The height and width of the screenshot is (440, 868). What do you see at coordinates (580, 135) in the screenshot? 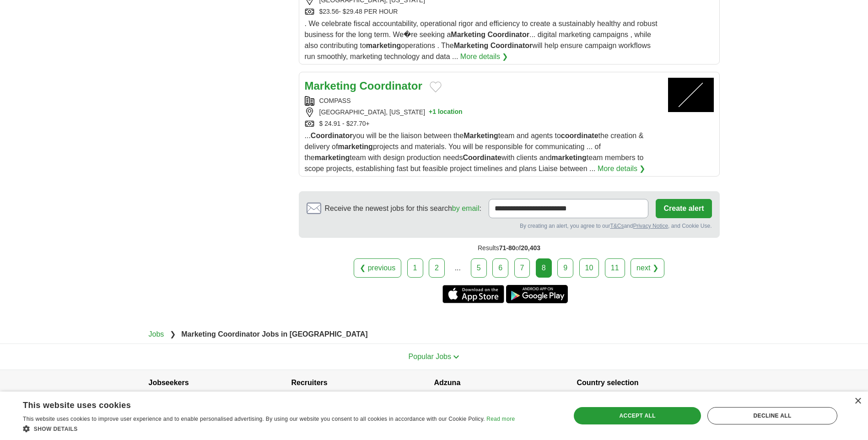
I see `strong: coordinate` at bounding box center [580, 135].